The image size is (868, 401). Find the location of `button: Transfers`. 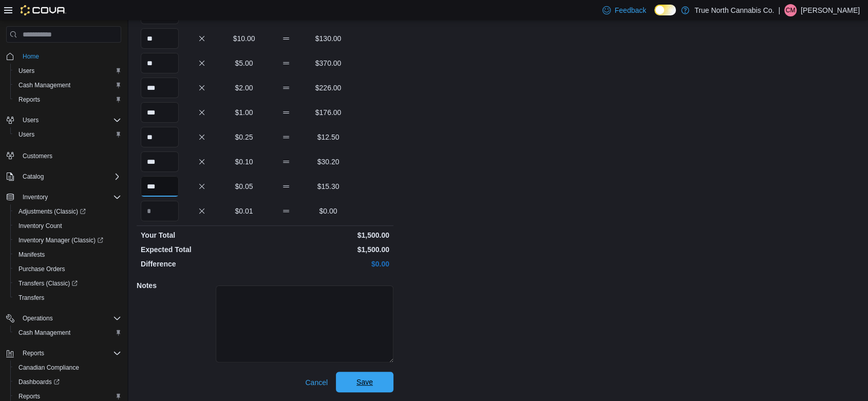

button: Transfers is located at coordinates (68, 298).